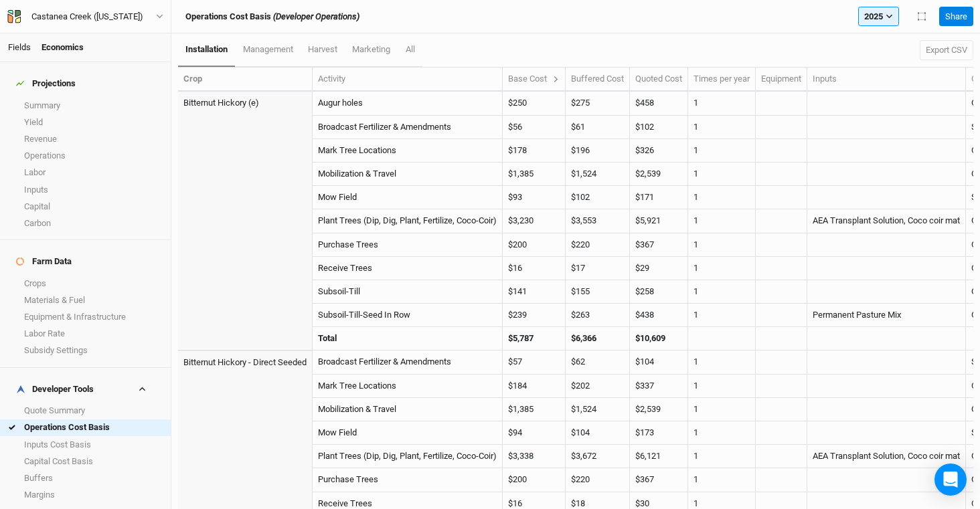  What do you see at coordinates (245, 362) in the screenshot?
I see `td: Bitternut Hickory - Direct Seeded` at bounding box center [245, 362].